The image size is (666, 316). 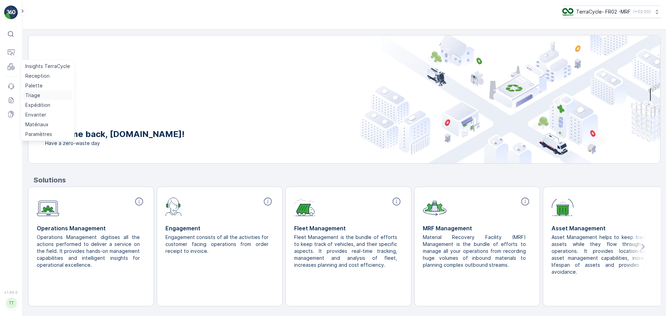 I want to click on p: Asset Management helps to keep track of assets while they flow through the operations. It provide..., so click(x=603, y=255).